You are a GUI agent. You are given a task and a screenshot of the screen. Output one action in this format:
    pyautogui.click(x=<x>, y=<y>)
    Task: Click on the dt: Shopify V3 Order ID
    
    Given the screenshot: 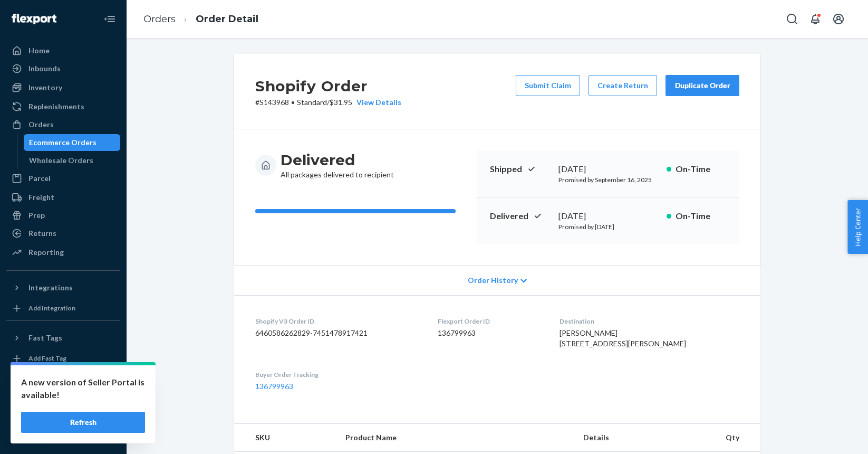 What is the action you would take?
    pyautogui.click(x=338, y=321)
    